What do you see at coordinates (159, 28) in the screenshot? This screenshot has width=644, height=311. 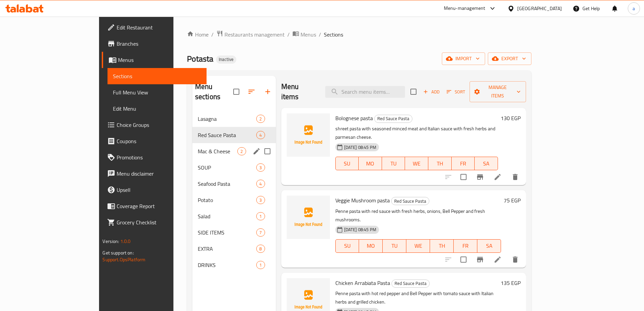 I see `span: Edit Restaurant` at bounding box center [159, 28].